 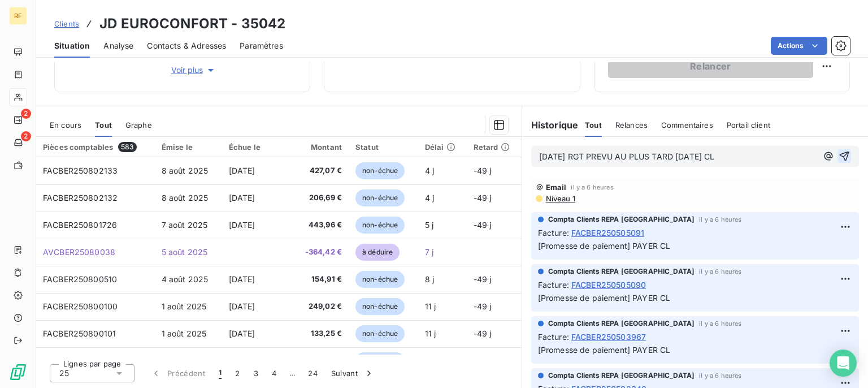 What do you see at coordinates (607, 232) in the screenshot?
I see `span: FACBER250505091` at bounding box center [607, 232].